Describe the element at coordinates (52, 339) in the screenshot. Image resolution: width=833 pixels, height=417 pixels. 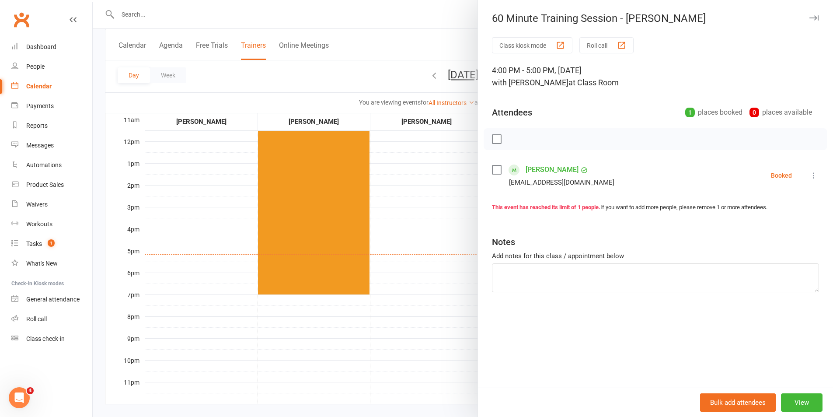
I see `a: Class kiosk mode` at that location.